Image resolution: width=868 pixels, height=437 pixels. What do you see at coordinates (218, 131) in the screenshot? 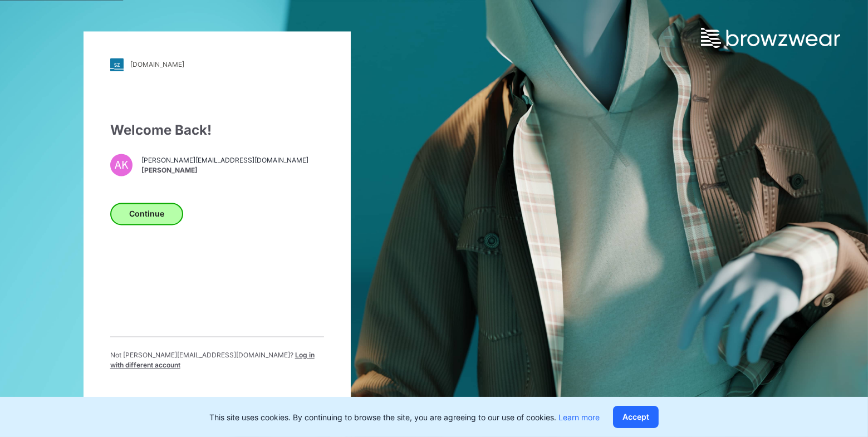
I see `div: Welcome Back!` at bounding box center [218, 131].